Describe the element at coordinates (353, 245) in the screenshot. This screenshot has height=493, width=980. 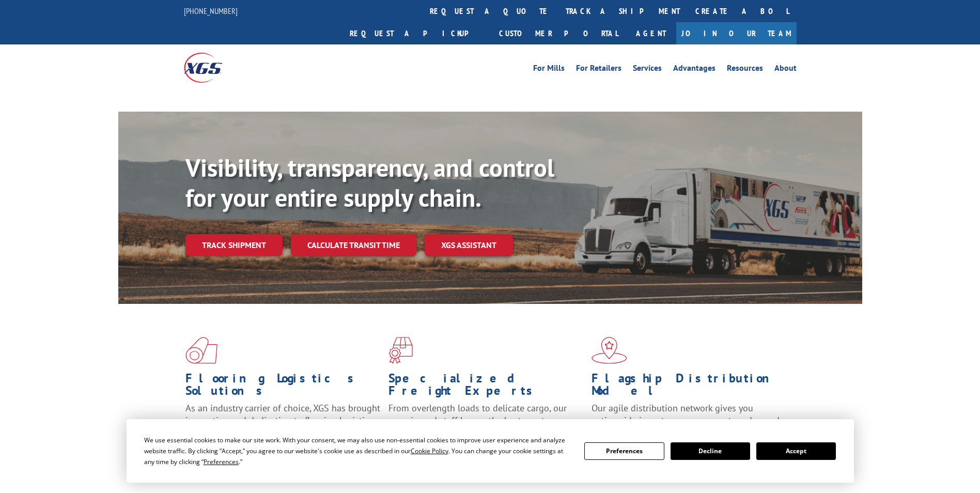
I see `a: Calculate transit time` at that location.